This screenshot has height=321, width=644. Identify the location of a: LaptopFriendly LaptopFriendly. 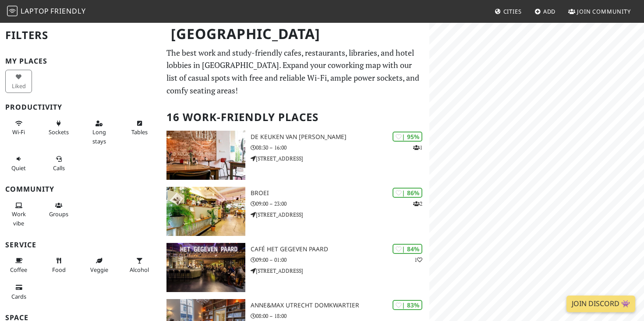
(46, 12).